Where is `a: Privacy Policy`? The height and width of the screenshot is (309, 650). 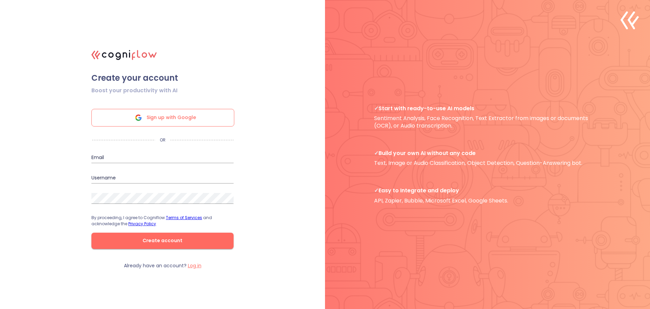
a: Privacy Policy is located at coordinates (142, 223).